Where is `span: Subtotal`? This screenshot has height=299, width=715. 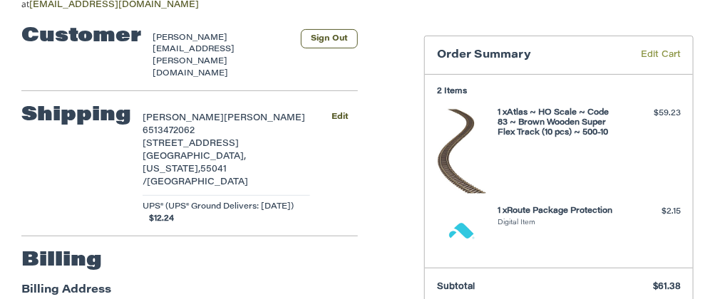
span: Subtotal is located at coordinates (455, 287).